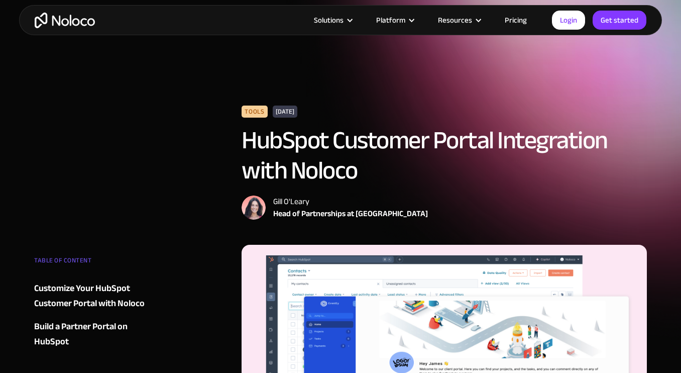 This screenshot has height=373, width=681. What do you see at coordinates (65, 20) in the screenshot?
I see `a: home` at bounding box center [65, 20].